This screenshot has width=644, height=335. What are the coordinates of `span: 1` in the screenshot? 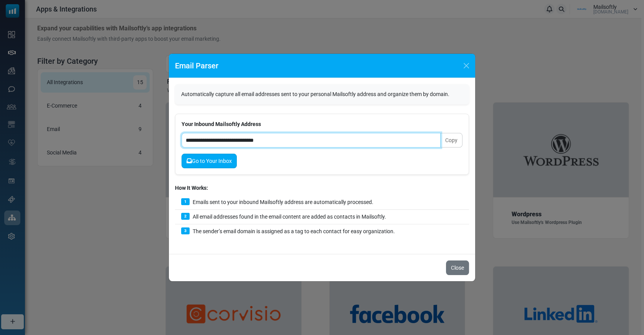 It's located at (185, 202).